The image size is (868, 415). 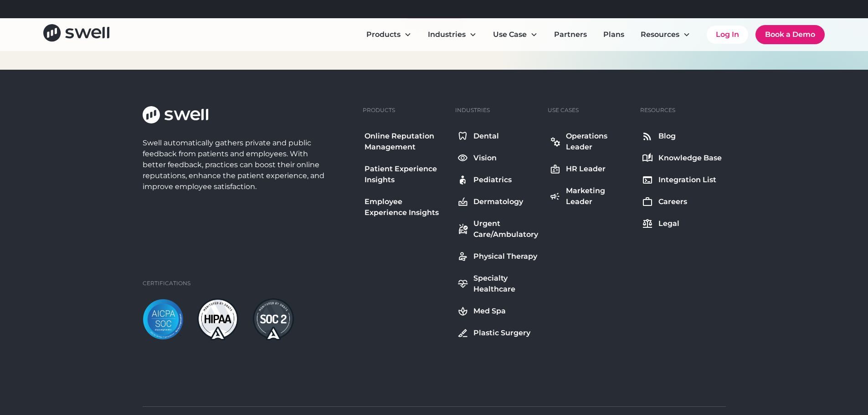 I want to click on a: Log In, so click(x=727, y=34).